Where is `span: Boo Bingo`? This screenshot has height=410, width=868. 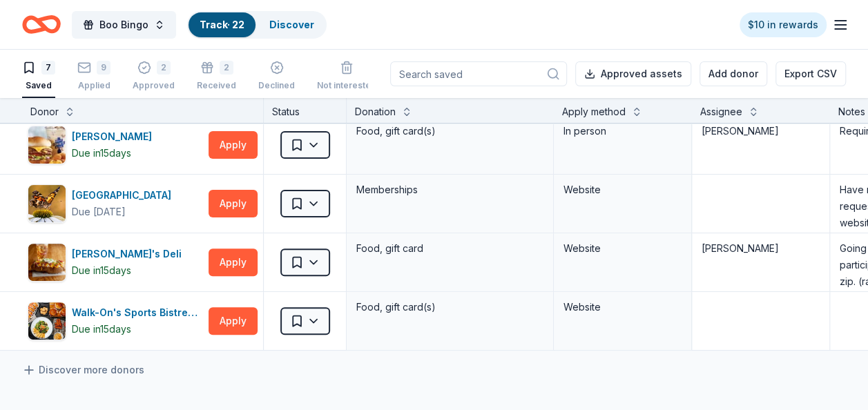
span: Boo Bingo is located at coordinates (124, 25).